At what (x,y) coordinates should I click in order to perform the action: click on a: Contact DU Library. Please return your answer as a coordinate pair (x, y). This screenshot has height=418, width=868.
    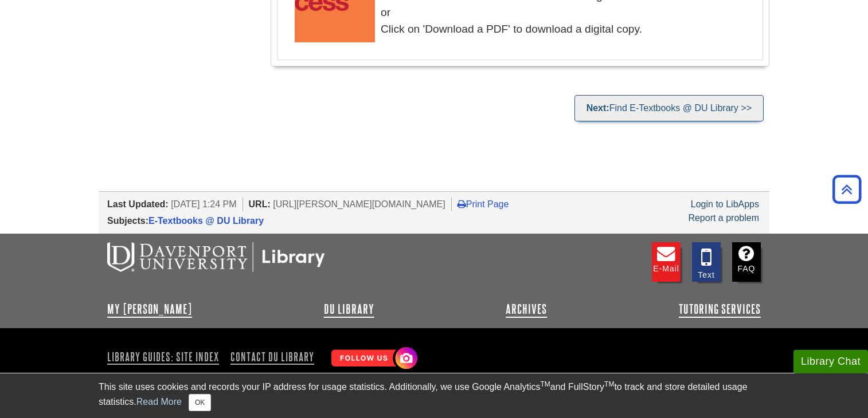
    Looking at the image, I should click on (272, 357).